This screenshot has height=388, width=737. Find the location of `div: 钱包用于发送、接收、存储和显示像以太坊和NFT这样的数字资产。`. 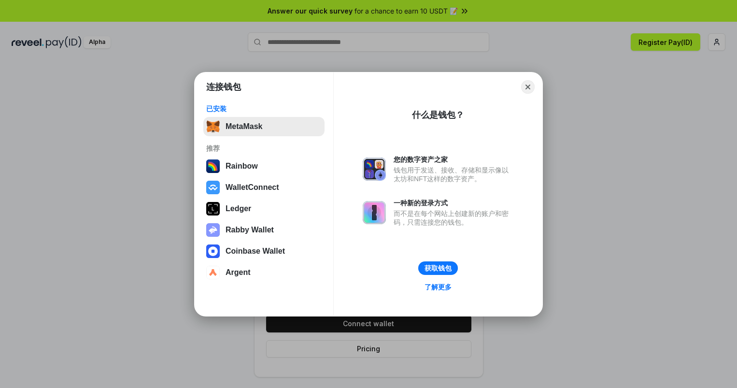

div: 钱包用于发送、接收、存储和显示像以太坊和NFT这样的数字资产。 is located at coordinates (453, 174).